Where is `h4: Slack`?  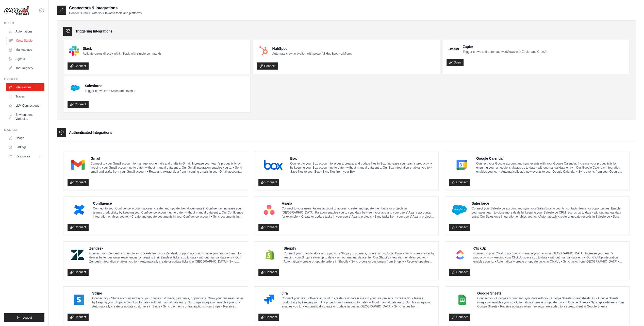
h4: Slack is located at coordinates (122, 49).